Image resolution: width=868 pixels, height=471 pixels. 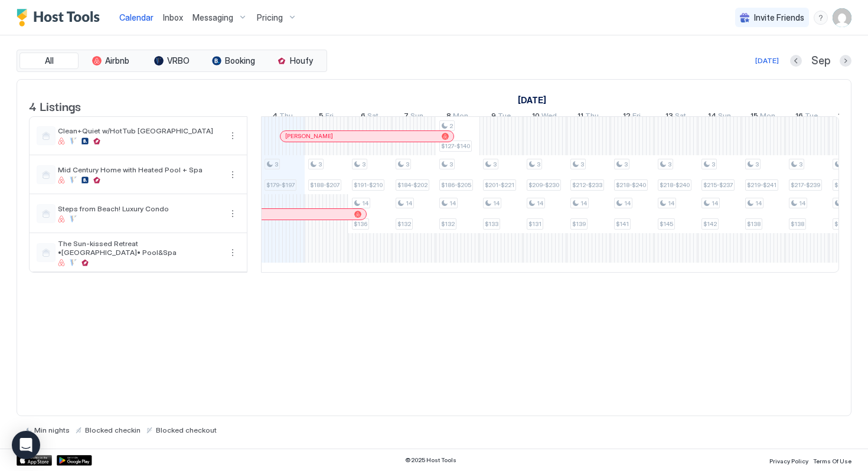 I want to click on span: $191-$210, so click(x=368, y=185).